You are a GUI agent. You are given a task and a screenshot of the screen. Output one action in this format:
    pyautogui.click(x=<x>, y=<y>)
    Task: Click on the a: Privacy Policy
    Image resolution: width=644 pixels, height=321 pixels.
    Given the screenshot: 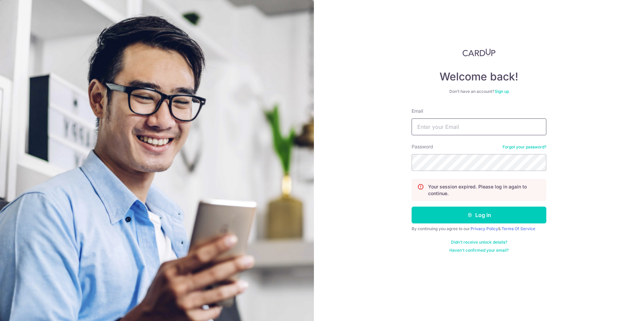 What is the action you would take?
    pyautogui.click(x=484, y=229)
    